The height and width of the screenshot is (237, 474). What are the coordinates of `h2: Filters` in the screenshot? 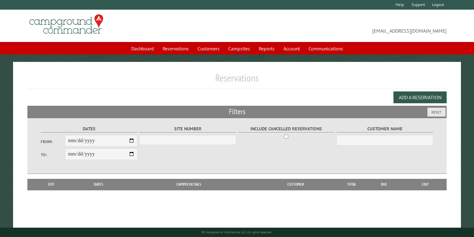 It's located at (237, 112).